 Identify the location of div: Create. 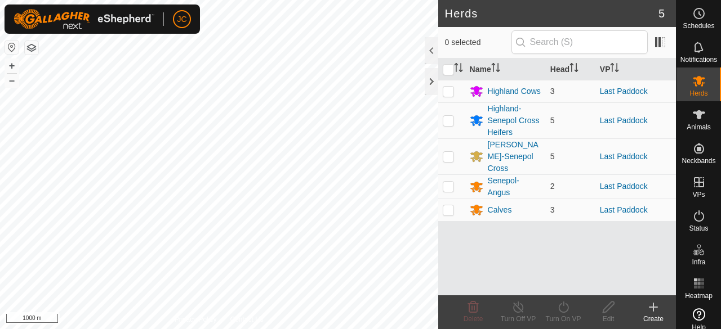
(653, 319).